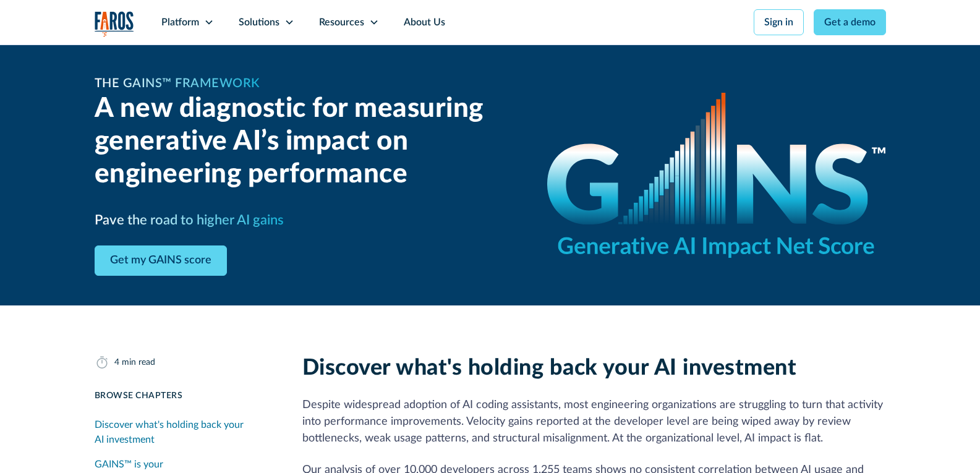 The height and width of the screenshot is (473, 980). I want to click on div: min read, so click(138, 363).